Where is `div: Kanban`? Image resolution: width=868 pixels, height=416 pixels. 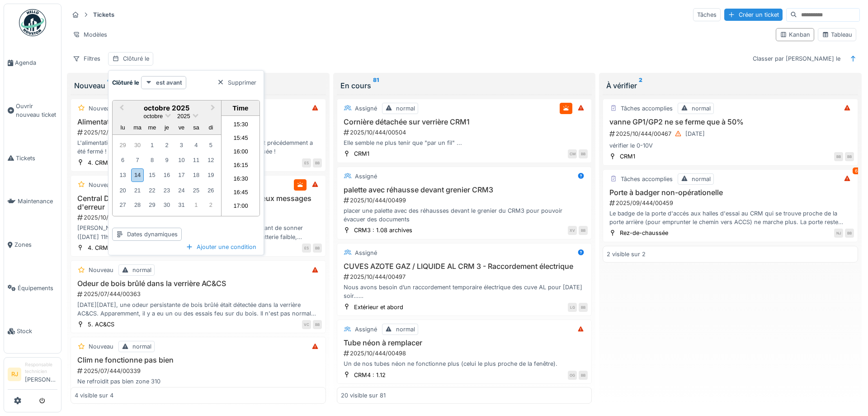
div: Kanban is located at coordinates (795, 35).